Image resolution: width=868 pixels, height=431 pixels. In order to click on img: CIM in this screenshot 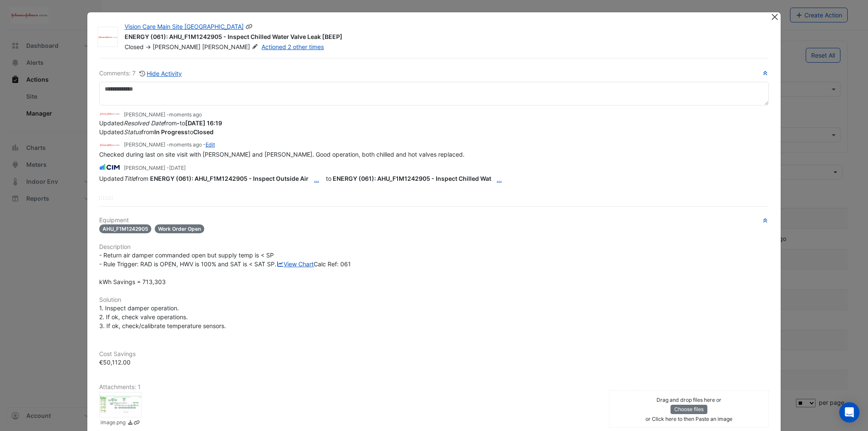, I will do `click(110, 167)`.